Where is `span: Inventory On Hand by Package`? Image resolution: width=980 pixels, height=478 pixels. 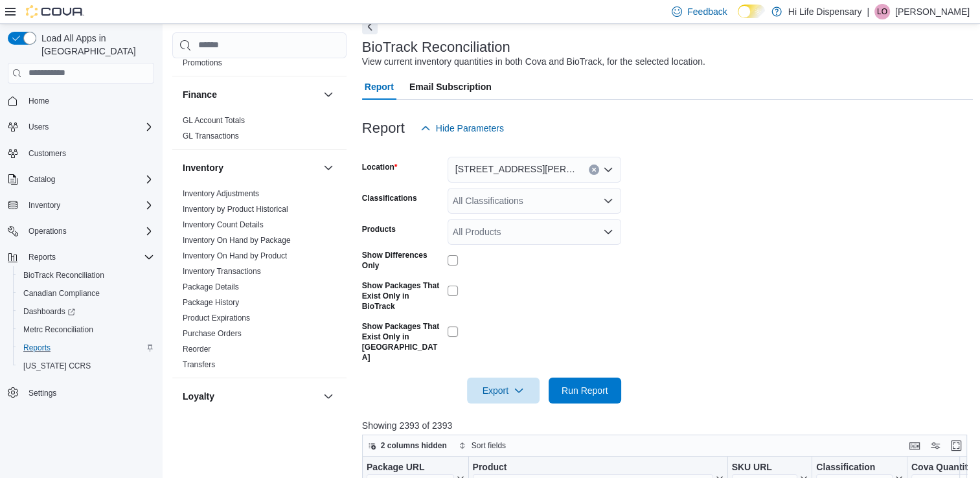
span: Inventory On Hand by Package is located at coordinates (237, 241).